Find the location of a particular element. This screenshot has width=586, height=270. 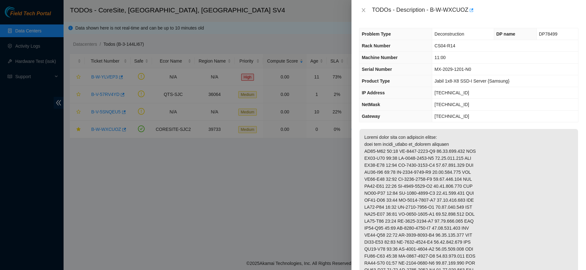

span: Product Type is located at coordinates (375, 81).